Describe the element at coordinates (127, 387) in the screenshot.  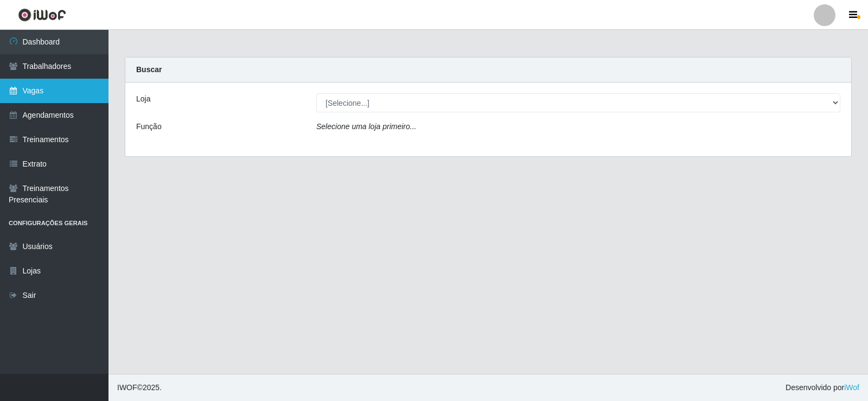
I see `span: IWOF` at that location.